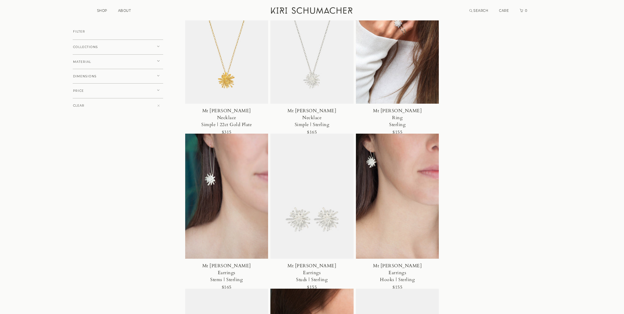 The width and height of the screenshot is (624, 314). Describe the element at coordinates (118, 106) in the screenshot. I see `button: CLEAR` at that location.